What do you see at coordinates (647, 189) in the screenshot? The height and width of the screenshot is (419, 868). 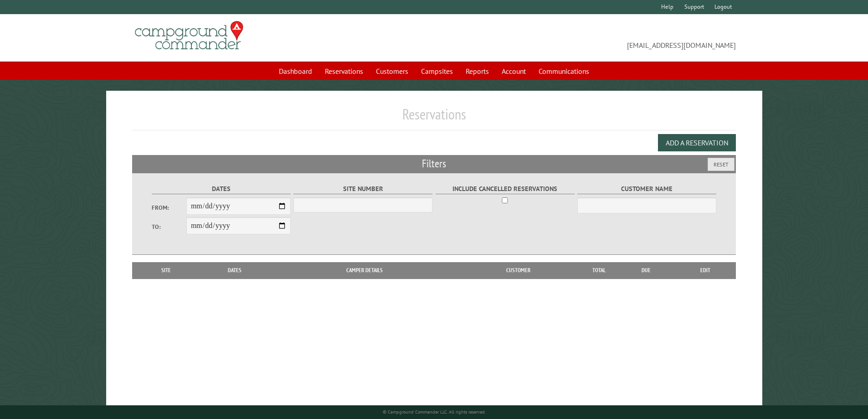 I see `label: Customer Name` at bounding box center [647, 189].